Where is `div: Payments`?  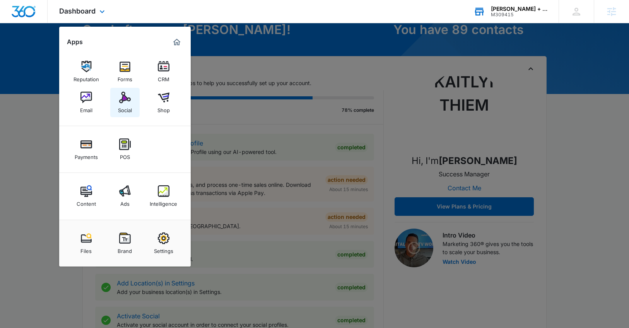 div: Payments is located at coordinates (86, 155).